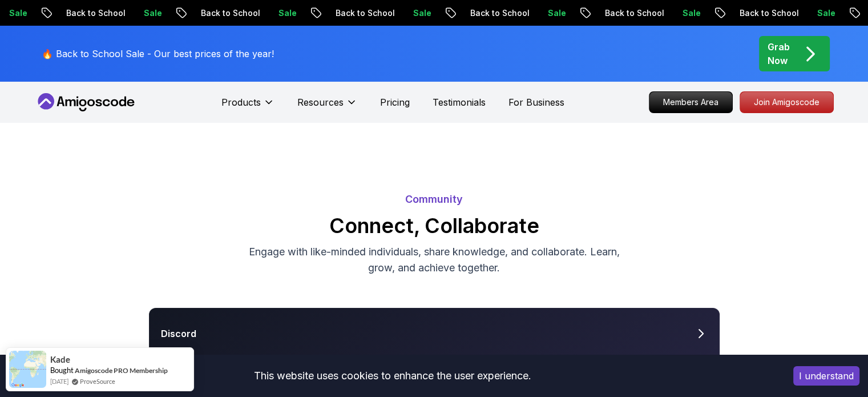 The height and width of the screenshot is (397, 868). Describe the element at coordinates (786, 102) in the screenshot. I see `a: Join Amigoscode` at that location.